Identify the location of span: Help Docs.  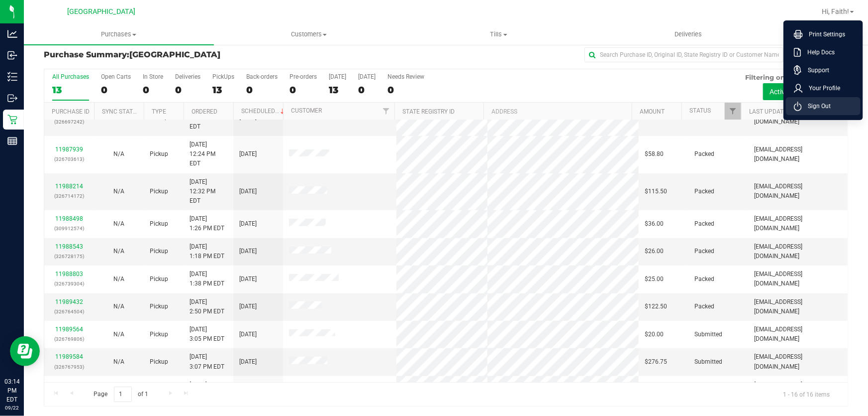
(818, 52).